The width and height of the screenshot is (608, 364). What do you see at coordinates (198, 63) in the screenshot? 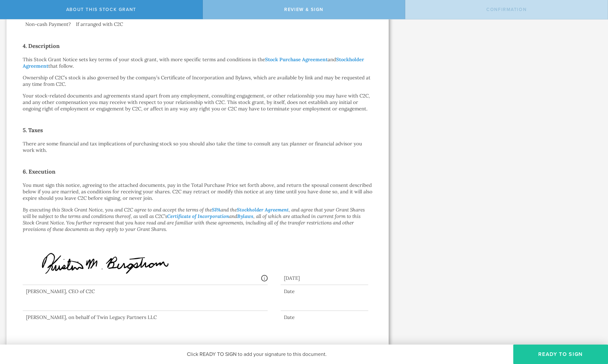
I see `p: This Stock Grant Notice sets key terms of your stock grant, with more specific terms and conditio...` at bounding box center [198, 63].